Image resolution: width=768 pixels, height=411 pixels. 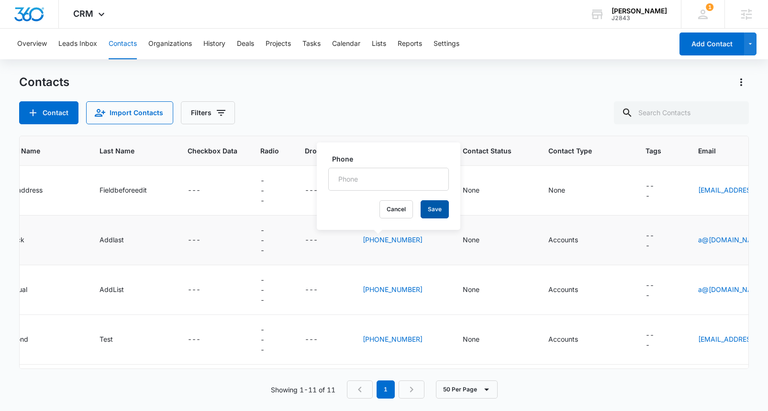 What do you see at coordinates (401, 290) in the screenshot?
I see `div: Phone - (970) 456-1235 - Select to Edit Field` at bounding box center [401, 290].